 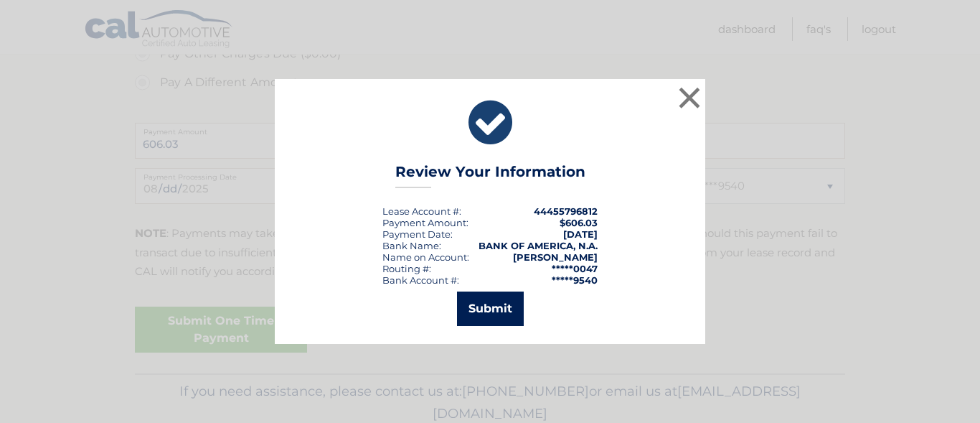 What do you see at coordinates (539, 246) in the screenshot?
I see `strong: BANK OF AMERICA, N.A.` at bounding box center [539, 246].